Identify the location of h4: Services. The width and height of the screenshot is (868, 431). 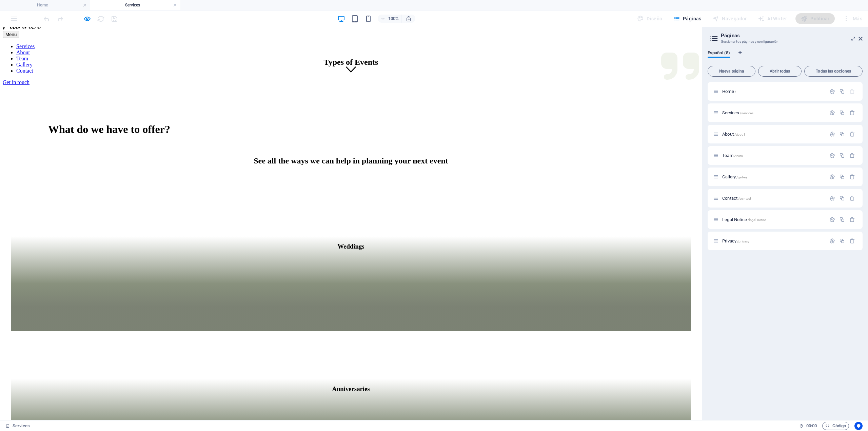
(135, 5).